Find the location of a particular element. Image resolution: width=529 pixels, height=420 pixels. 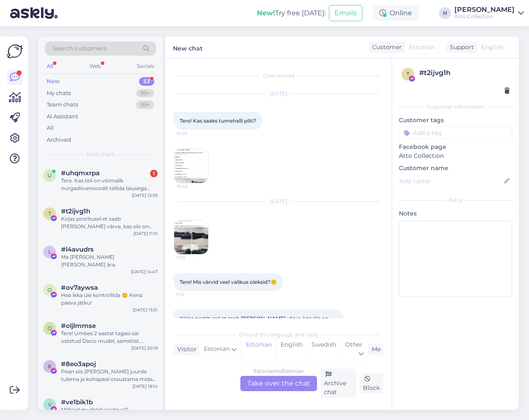

span: English is located at coordinates (492, 47).